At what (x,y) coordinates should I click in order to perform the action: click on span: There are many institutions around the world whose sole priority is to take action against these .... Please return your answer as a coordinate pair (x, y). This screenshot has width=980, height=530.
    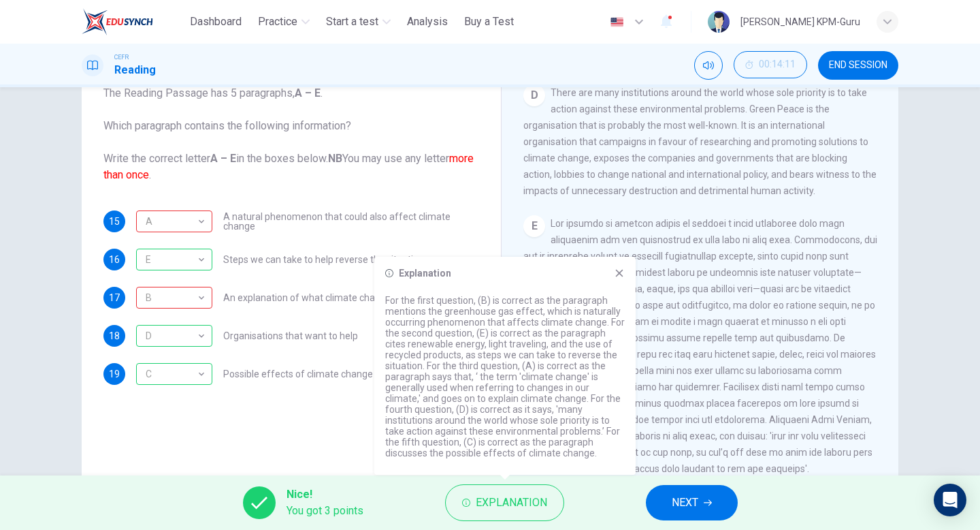
    Looking at the image, I should click on (700, 142).